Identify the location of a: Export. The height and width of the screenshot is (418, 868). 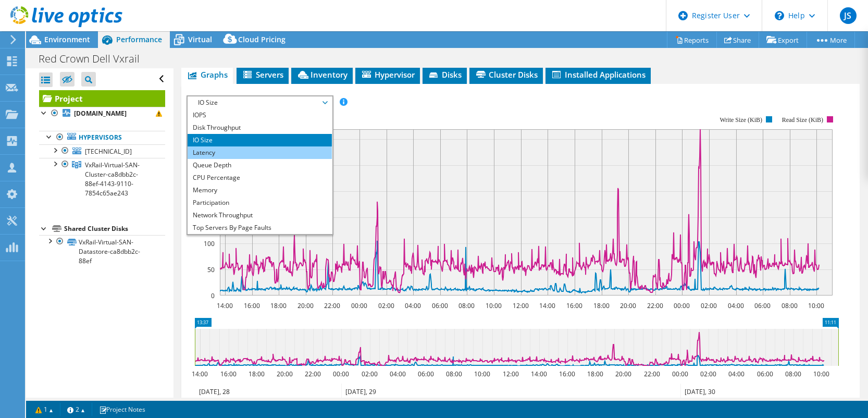
(782, 39).